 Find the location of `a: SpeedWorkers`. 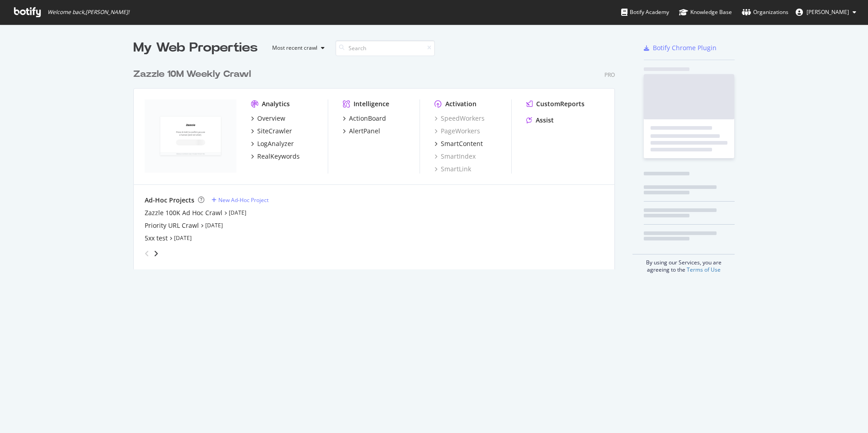

a: SpeedWorkers is located at coordinates (459, 119).